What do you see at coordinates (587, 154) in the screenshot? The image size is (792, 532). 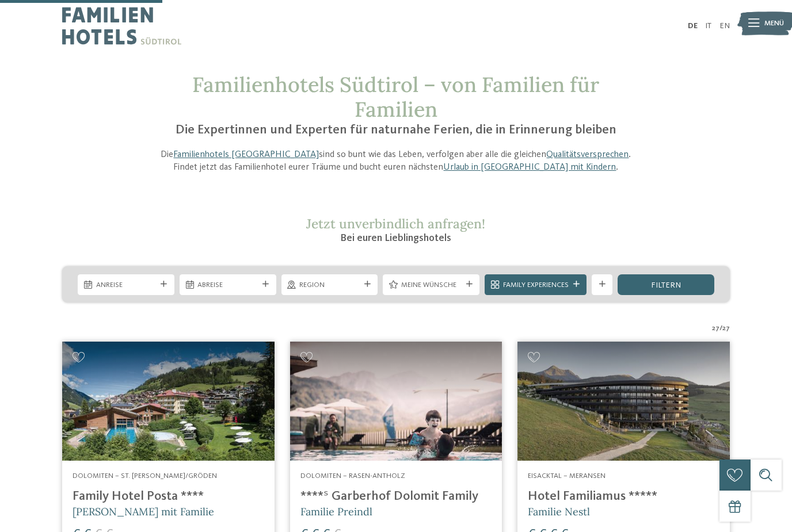 I see `a: Qualitätsversprechen` at bounding box center [587, 154].